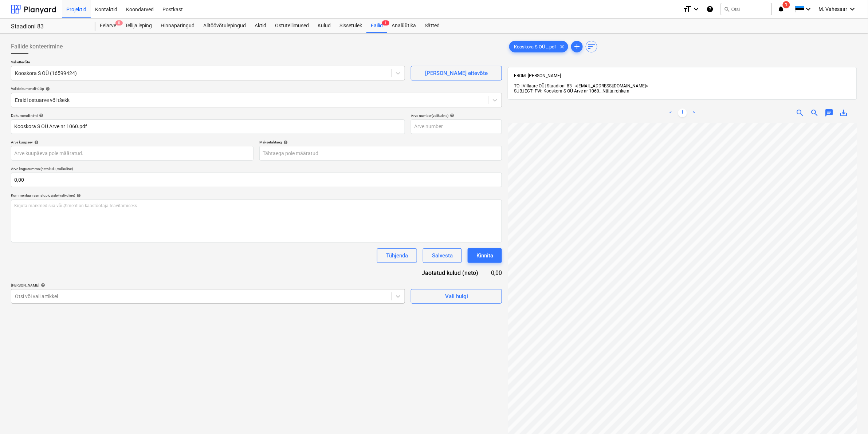 Image resolution: width=868 pixels, height=434 pixels. What do you see at coordinates (292, 26) in the screenshot?
I see `a: Ostutellimused` at bounding box center [292, 26].